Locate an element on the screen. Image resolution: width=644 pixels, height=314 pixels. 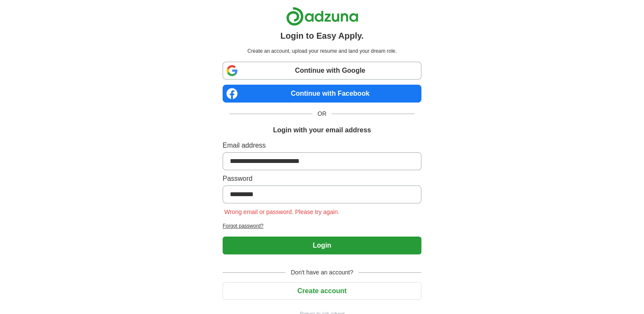
a: Forgot password? is located at coordinates (322, 226).